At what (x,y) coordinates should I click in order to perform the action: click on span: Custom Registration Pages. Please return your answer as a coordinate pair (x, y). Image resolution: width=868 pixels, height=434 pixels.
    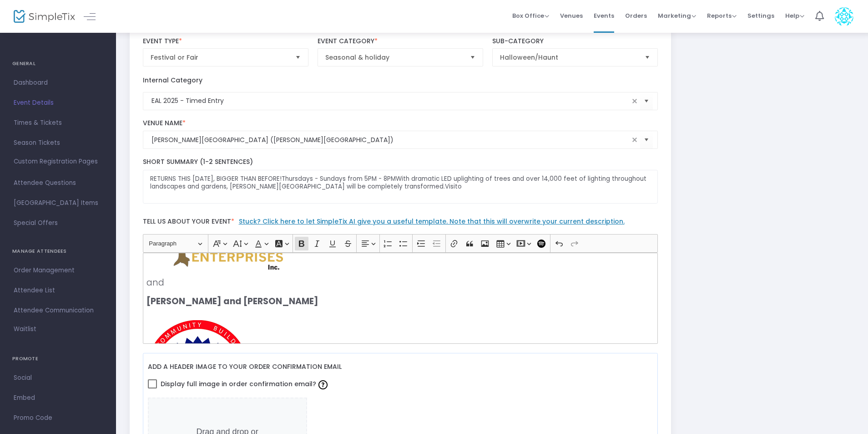
    Looking at the image, I should click on (55, 162).